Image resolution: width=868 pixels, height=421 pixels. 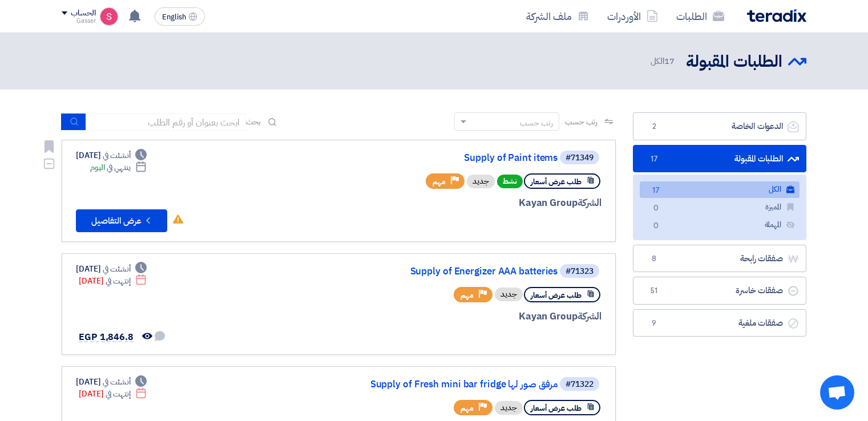 What do you see at coordinates (118, 167) in the screenshot?
I see `div: اليوم` at bounding box center [118, 167].